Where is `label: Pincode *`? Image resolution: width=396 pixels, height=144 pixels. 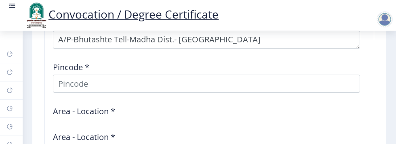
label: Pincode * is located at coordinates (71, 67).